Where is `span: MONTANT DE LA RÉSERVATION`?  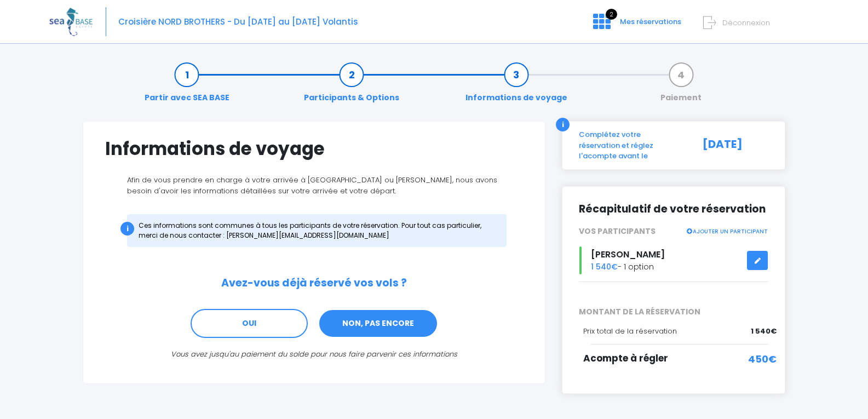
span: MONTANT DE LA RÉSERVATION is located at coordinates (674, 312).